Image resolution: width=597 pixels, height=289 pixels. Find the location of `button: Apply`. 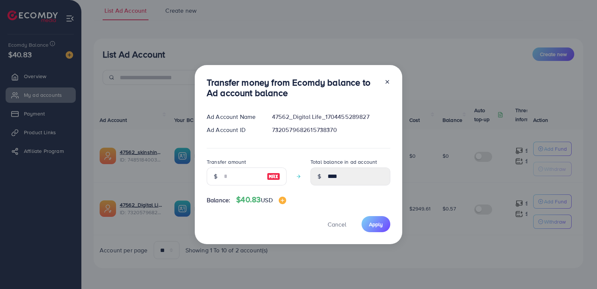

button: Apply is located at coordinates (376, 224).